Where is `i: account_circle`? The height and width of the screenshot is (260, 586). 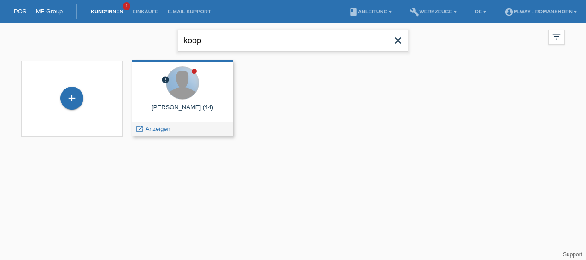
i: account_circle is located at coordinates (509, 12).